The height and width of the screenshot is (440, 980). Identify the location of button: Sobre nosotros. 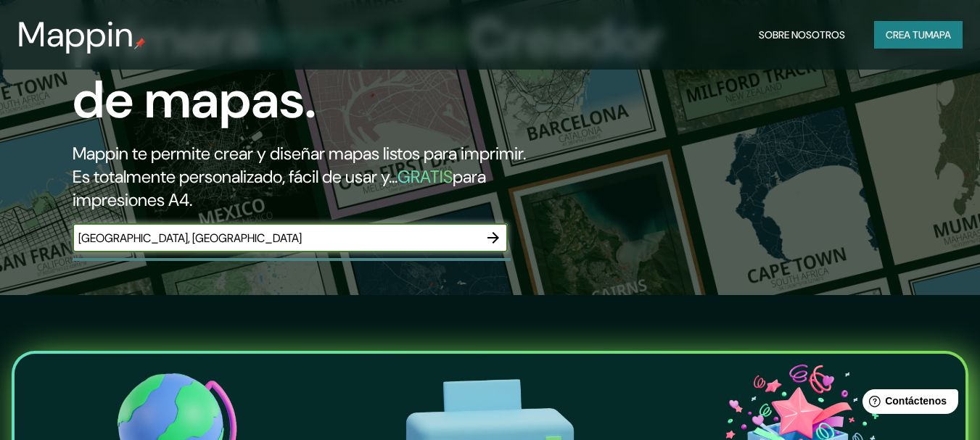
(801, 35).